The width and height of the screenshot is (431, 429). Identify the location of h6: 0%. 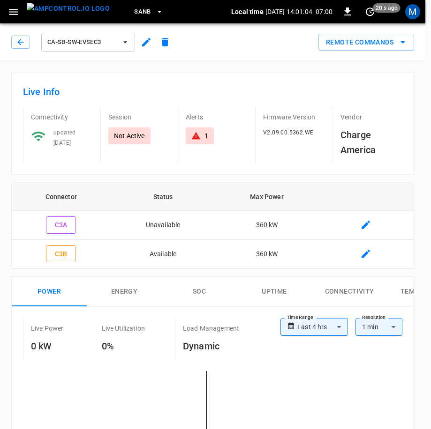
(123, 346).